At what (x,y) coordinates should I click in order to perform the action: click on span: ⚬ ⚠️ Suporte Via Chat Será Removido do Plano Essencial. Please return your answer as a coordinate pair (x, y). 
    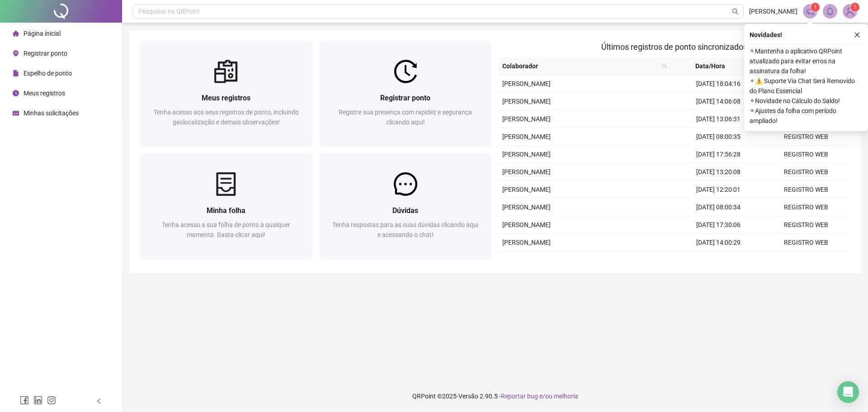
    Looking at the image, I should click on (806, 86).